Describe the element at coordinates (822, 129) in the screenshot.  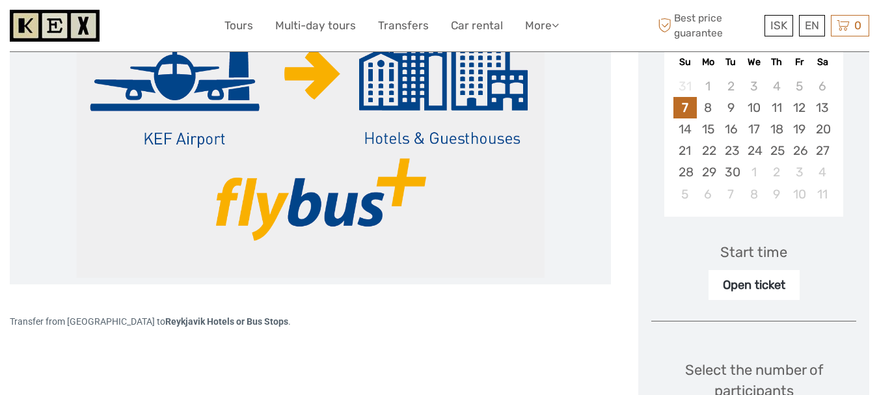
I see `div: Choose Saturday, September 20th, 2025` at that location.